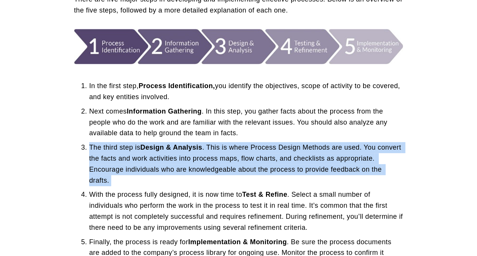 The height and width of the screenshot is (256, 477). What do you see at coordinates (237, 242) in the screenshot?
I see `strong: Implementation & Monitoring` at bounding box center [237, 242].